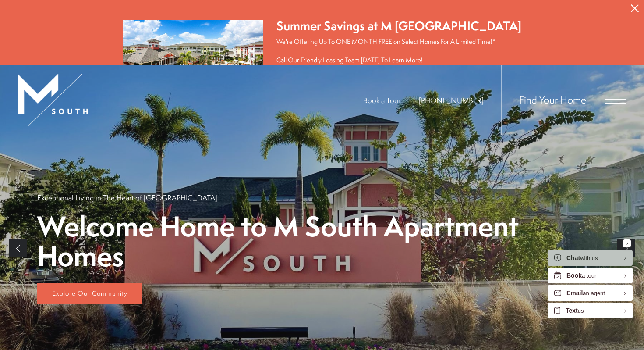 This screenshot has height=350, width=644. I want to click on a: Previous, so click(18, 248).